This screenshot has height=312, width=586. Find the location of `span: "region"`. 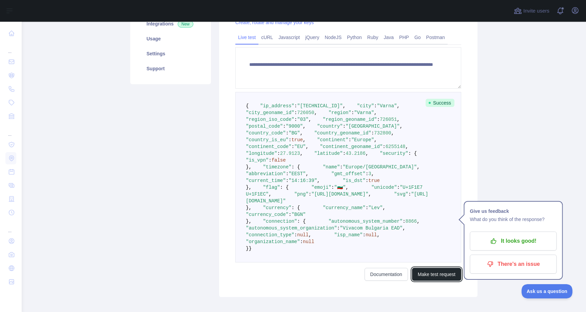

span: "region" is located at coordinates (340, 113).